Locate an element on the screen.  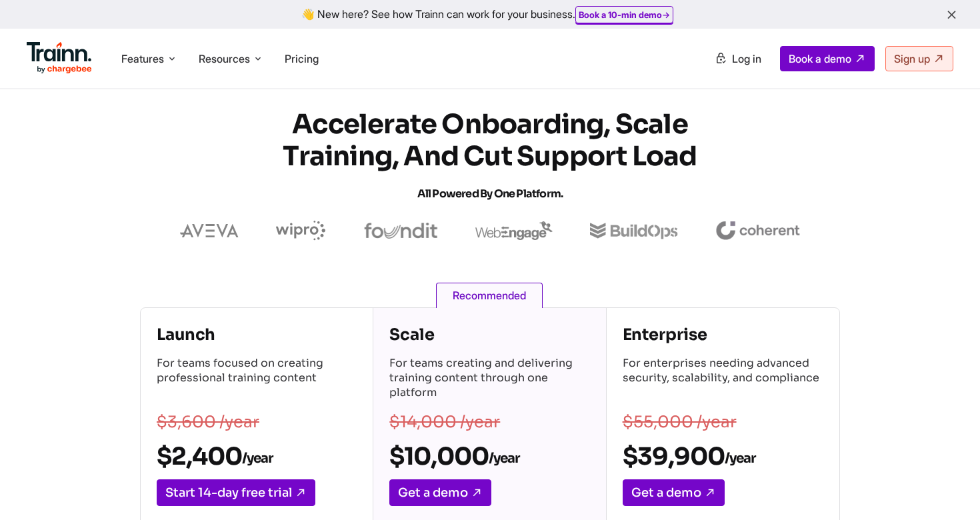
img: foundit logo is located at coordinates (401, 231).